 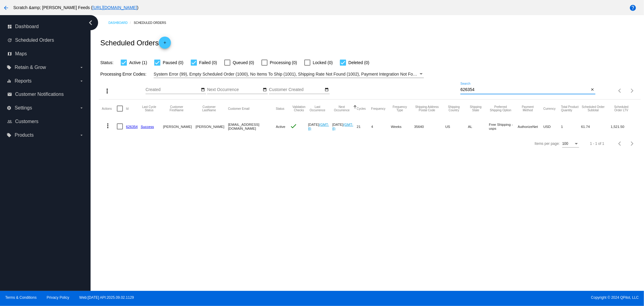 I want to click on a: email Customer Notifications, so click(x=45, y=94).